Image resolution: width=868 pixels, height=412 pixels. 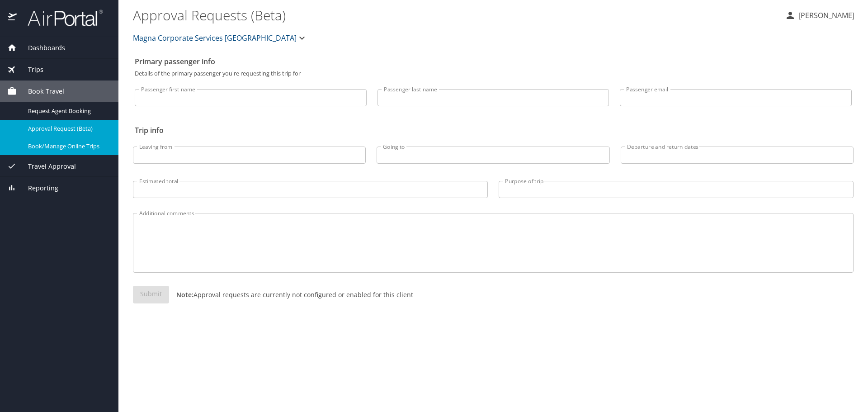 I want to click on p: Approval requests are currently not configured or enabled for this client, so click(x=291, y=294).